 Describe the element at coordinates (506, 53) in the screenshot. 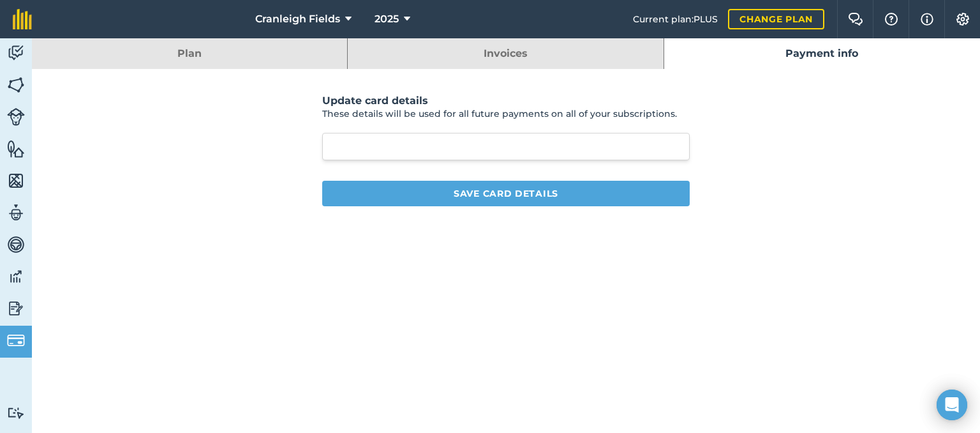

I see `a: Invoices` at that location.